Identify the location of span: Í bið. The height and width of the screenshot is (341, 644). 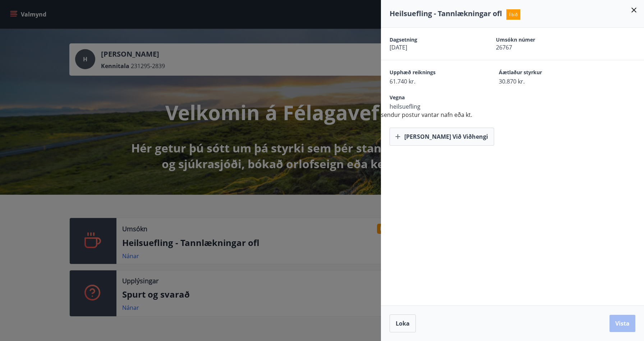
(513, 15).